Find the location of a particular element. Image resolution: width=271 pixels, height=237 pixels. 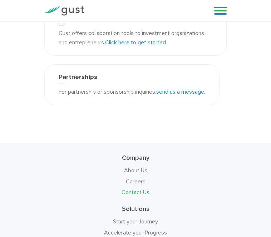

a: send us a message is located at coordinates (180, 92).